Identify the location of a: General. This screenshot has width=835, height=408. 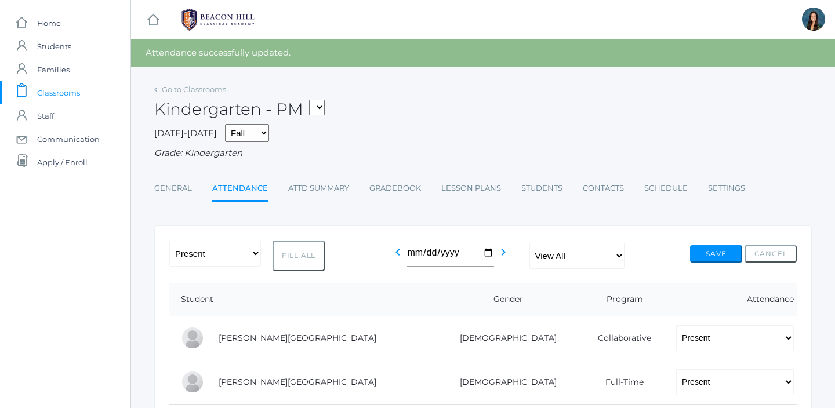
(173, 189).